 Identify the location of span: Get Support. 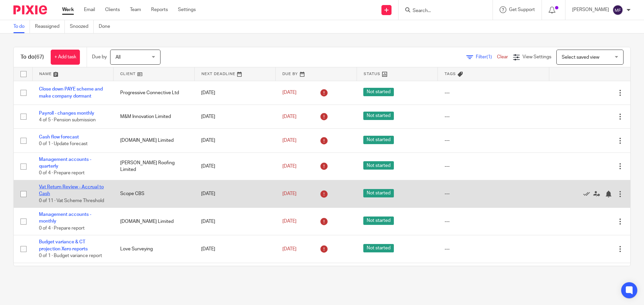
(522, 9).